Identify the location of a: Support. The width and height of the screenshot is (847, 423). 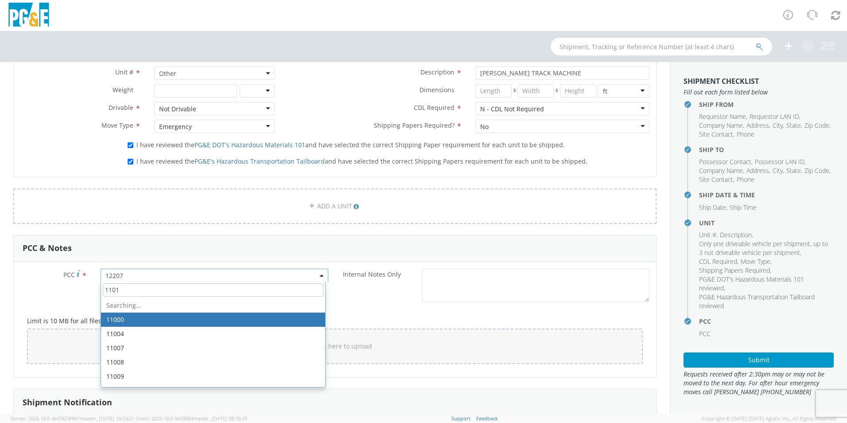
(461, 418).